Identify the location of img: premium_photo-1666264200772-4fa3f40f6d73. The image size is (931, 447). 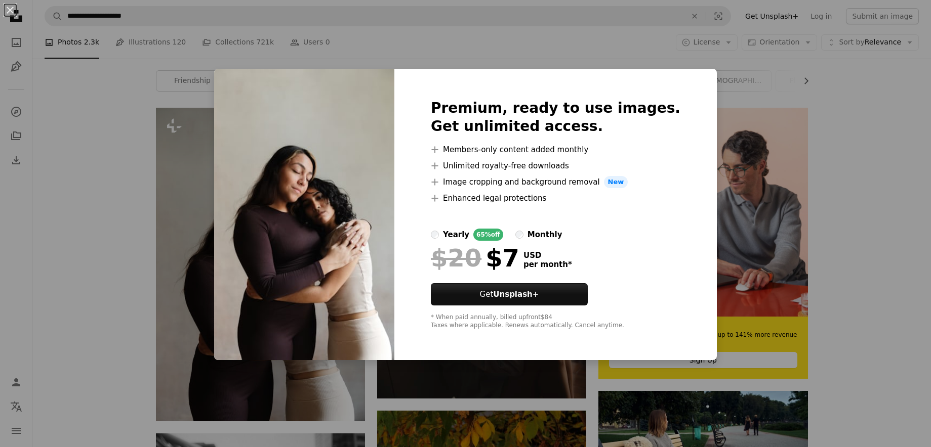
(304, 215).